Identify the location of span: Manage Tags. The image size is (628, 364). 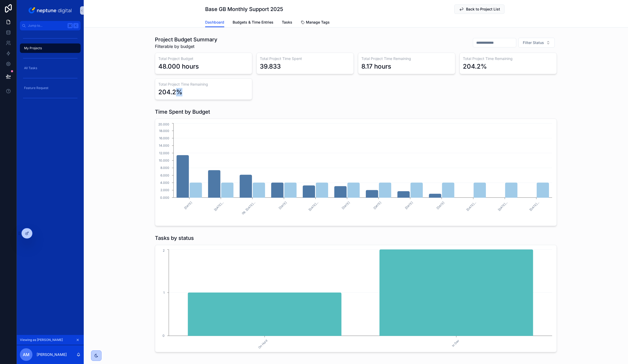
(318, 22).